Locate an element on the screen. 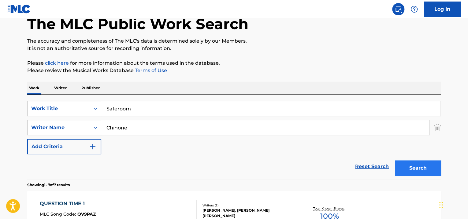 The width and height of the screenshot is (468, 219). h1: The MLC Public Work Search is located at coordinates (138, 24).